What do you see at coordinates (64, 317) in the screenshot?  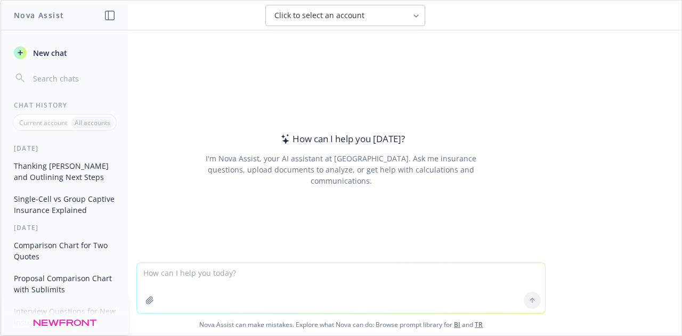 I see `button: Interview Questions for New Insurance Candidates` at bounding box center [64, 317].